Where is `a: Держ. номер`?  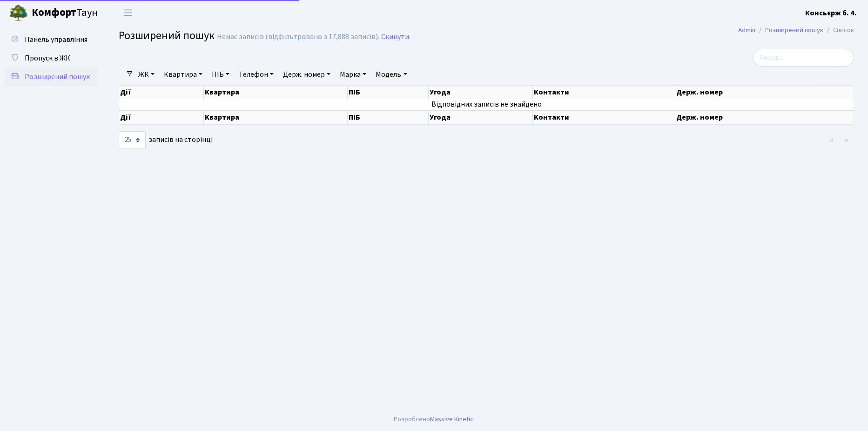
a: Держ. номер is located at coordinates (307, 74).